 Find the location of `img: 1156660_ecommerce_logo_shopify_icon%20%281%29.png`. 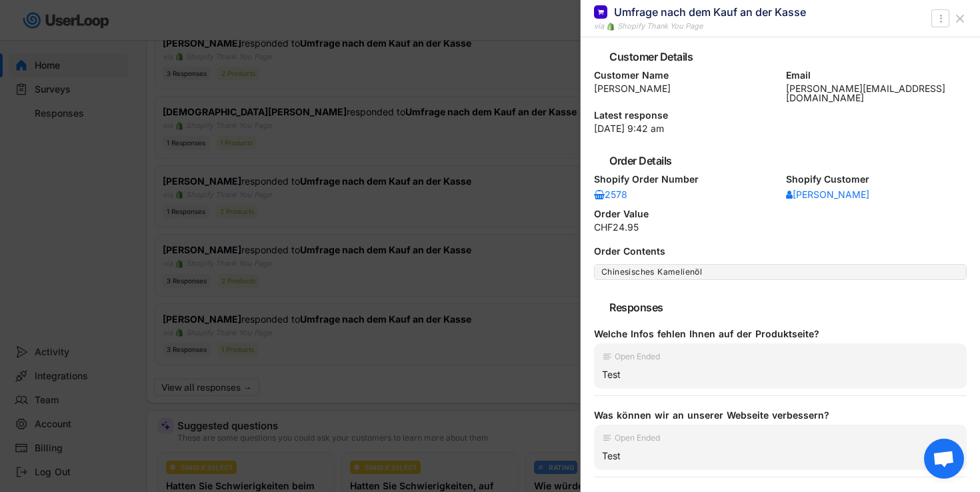

img: 1156660_ecommerce_logo_shopify_icon%20%281%29.png is located at coordinates (611, 26).